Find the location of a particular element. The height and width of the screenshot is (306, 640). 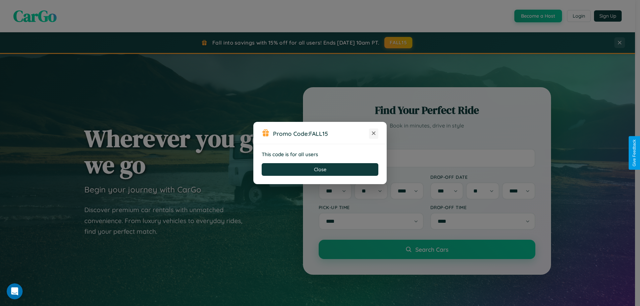

button: Close is located at coordinates (320, 170).